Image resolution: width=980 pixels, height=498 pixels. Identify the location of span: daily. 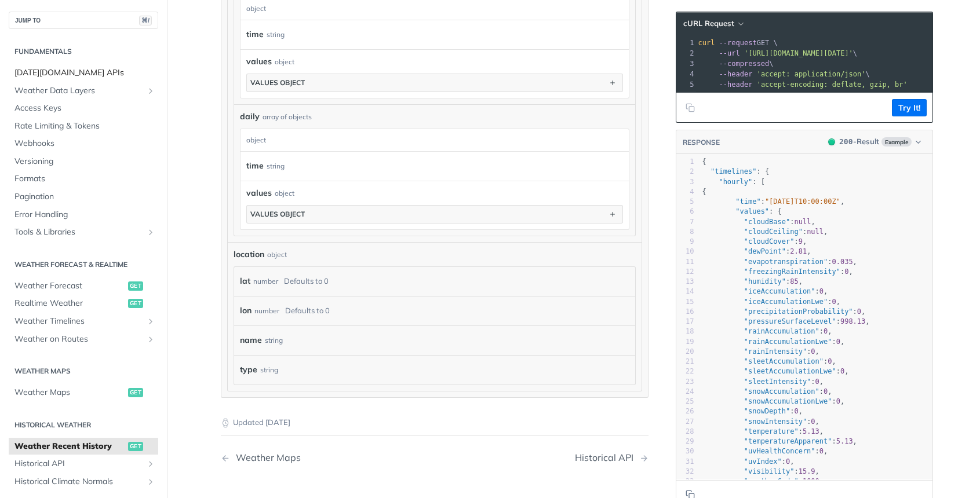
(249, 116).